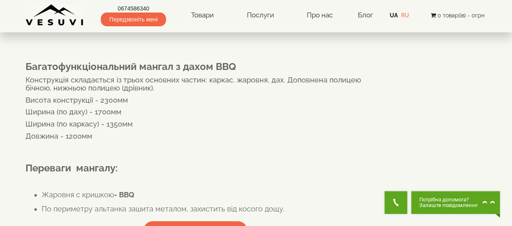 This screenshot has height=226, width=512. Describe the element at coordinates (203, 209) in the screenshot. I see `li: По периметру альтанка зашита металом, захистить від косого дощу.` at that location.